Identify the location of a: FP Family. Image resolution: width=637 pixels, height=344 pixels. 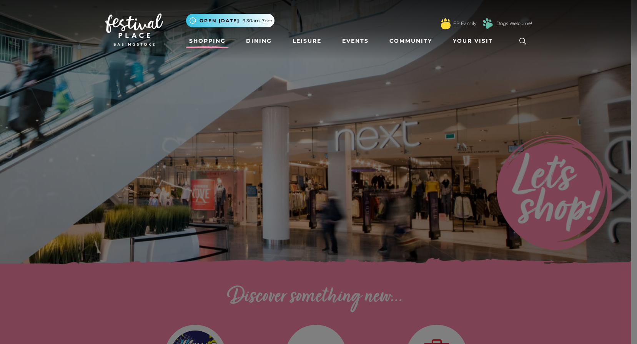
(465, 23).